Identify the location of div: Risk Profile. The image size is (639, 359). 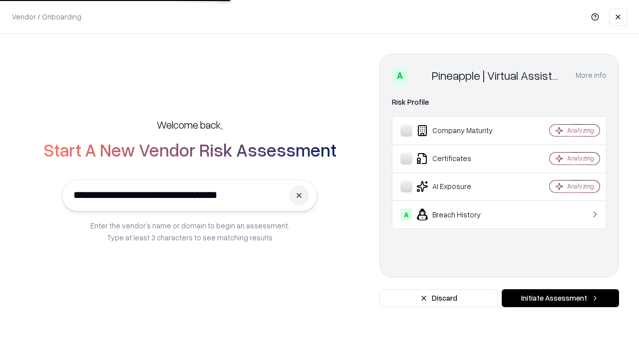
(499, 102).